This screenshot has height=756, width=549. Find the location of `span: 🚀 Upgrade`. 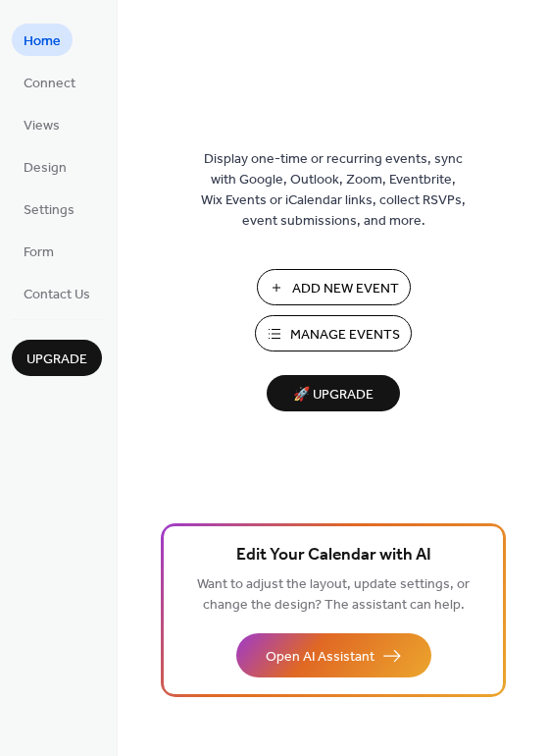

span: 🚀 Upgrade is located at coordinates (333, 395).